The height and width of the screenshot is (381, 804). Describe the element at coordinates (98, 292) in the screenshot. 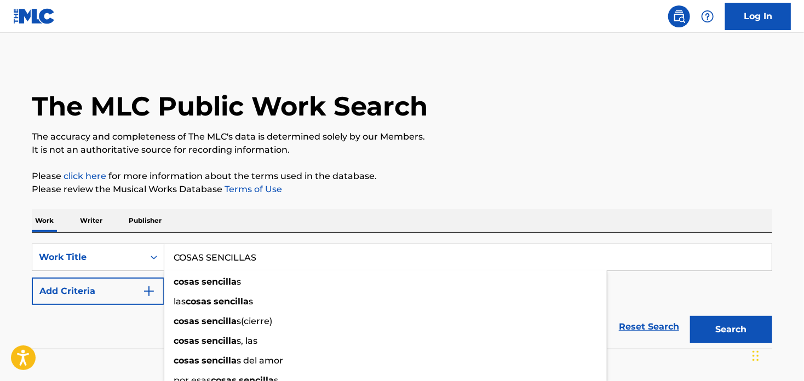

I see `button: Add Criteria` at that location.